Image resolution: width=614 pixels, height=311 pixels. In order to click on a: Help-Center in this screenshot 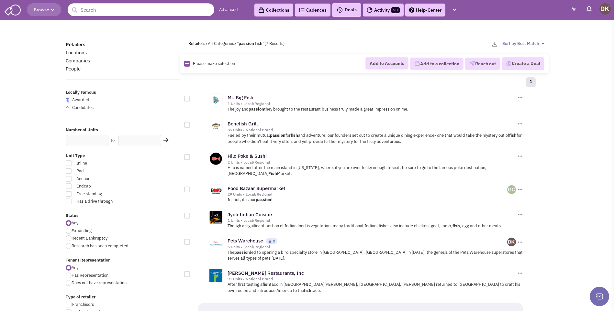, I will do `click(425, 10)`.